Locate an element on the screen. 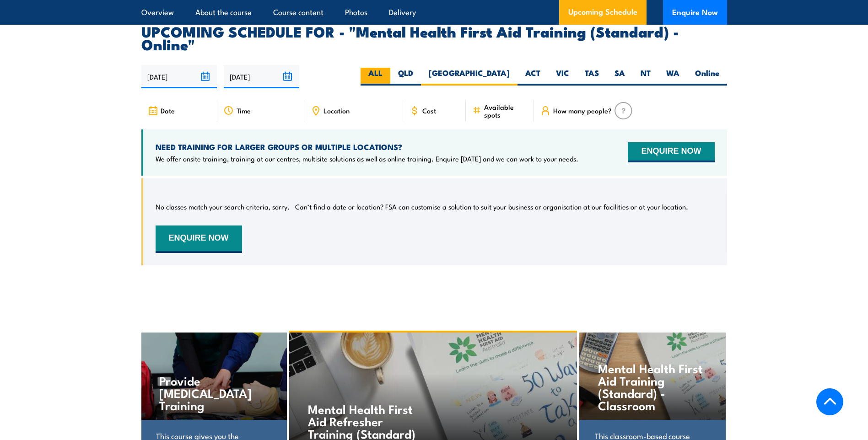  label: TAS is located at coordinates (592, 76).